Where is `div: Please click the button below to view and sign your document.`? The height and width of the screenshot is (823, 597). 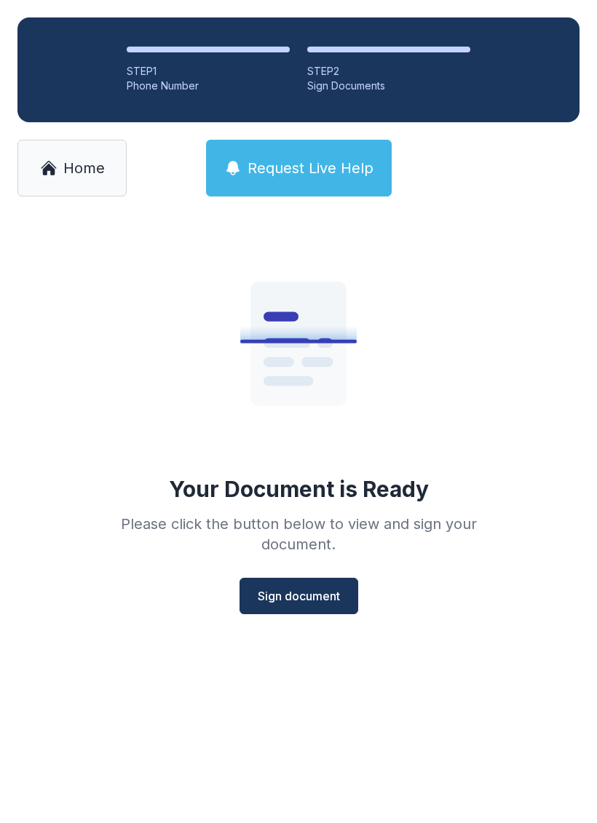
div: Please click the button below to view and sign your document. is located at coordinates (298, 534).